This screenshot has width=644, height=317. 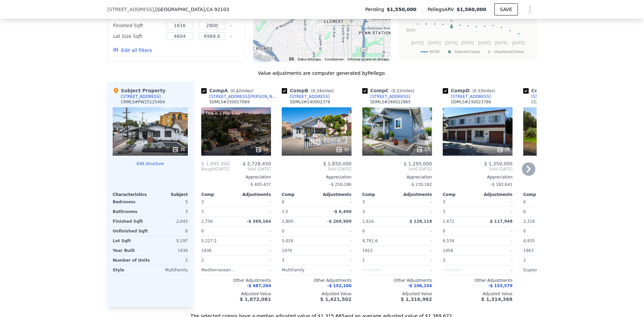 What do you see at coordinates (138, 25) in the screenshot?
I see `div: Finished Sqft` at bounding box center [138, 25].